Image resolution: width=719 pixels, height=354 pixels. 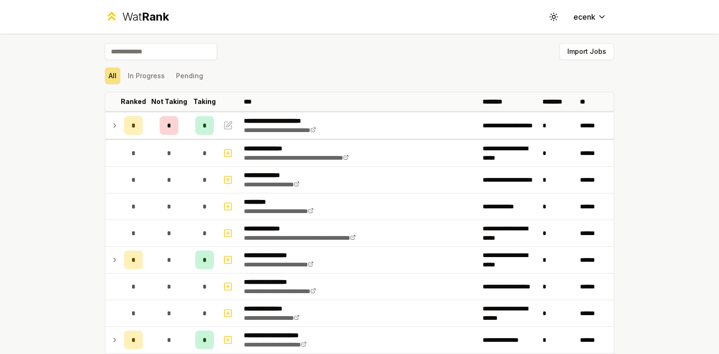 What do you see at coordinates (112, 76) in the screenshot?
I see `button: All` at bounding box center [112, 76].